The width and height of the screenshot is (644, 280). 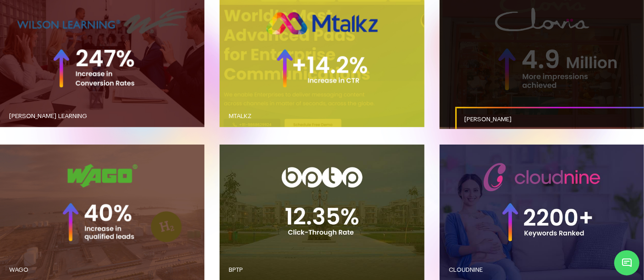 I want to click on span: Chat Widget, so click(x=626, y=263).